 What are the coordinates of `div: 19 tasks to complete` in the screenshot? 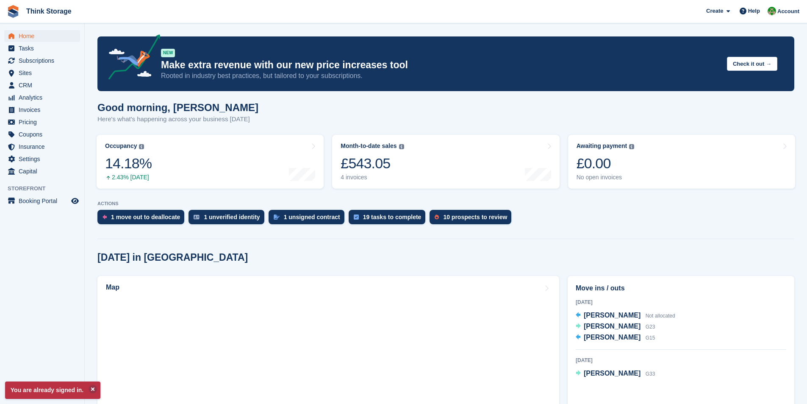 It's located at (392, 217).